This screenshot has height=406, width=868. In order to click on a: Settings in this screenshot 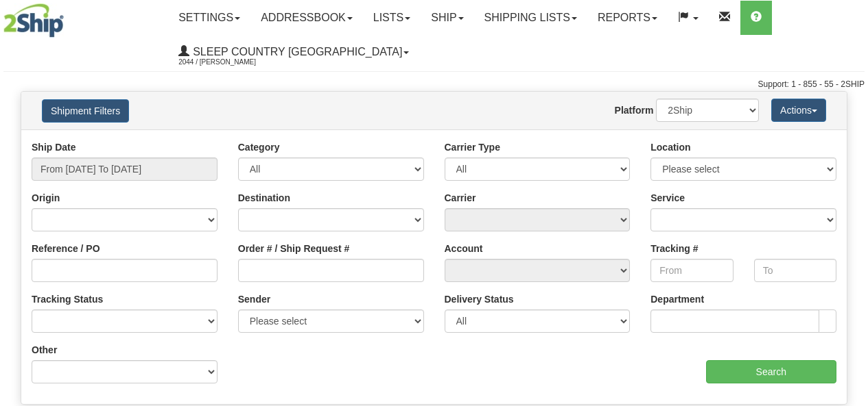, I will do `click(209, 18)`.